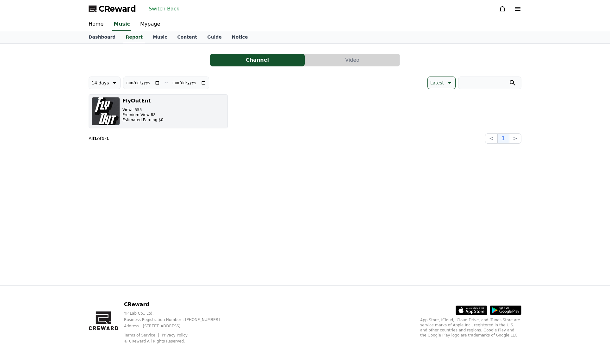  Describe the element at coordinates (117, 9) in the screenshot. I see `span: CReward` at that location.